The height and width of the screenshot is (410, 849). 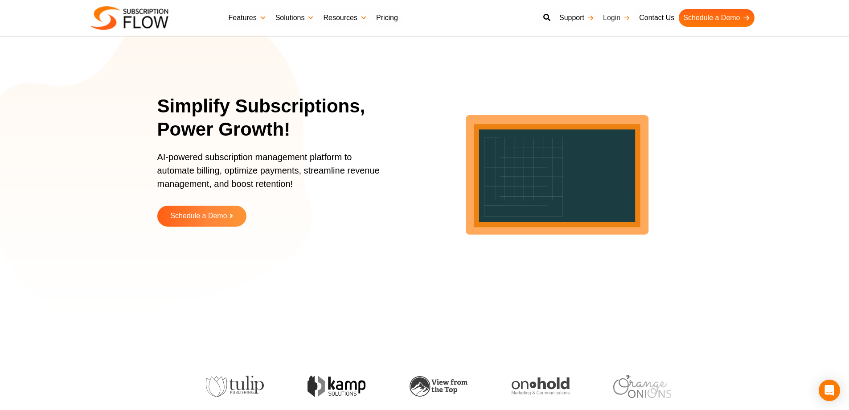 I want to click on p: AI-powered subscription management platform to automate billing, optimize payments, streamline re..., so click(x=273, y=175).